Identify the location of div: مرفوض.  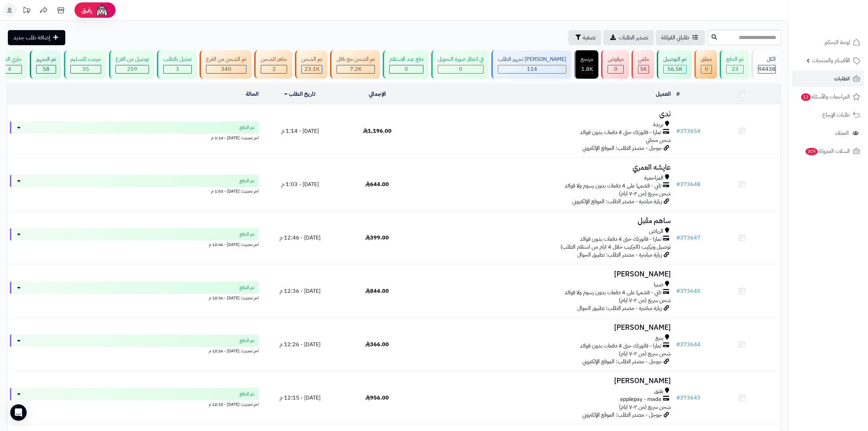
(615, 59).